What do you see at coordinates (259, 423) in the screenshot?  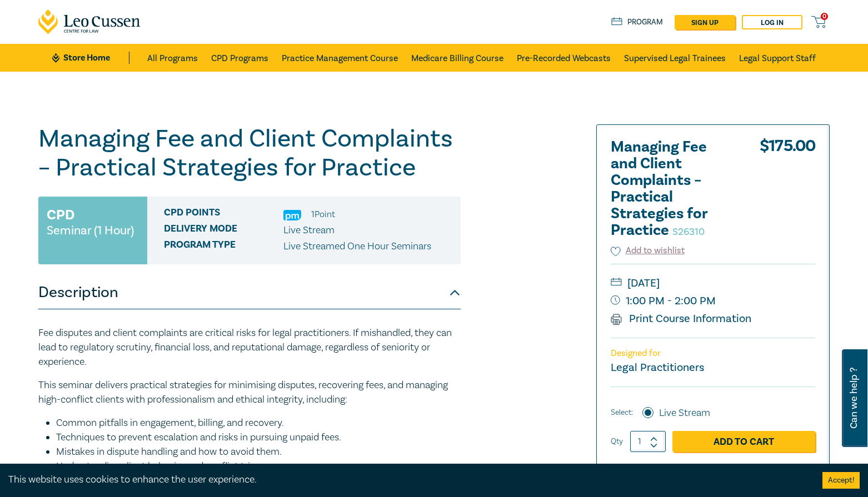 I see `li: Common pitfalls in engagement, billing, and recovery.` at bounding box center [259, 423].